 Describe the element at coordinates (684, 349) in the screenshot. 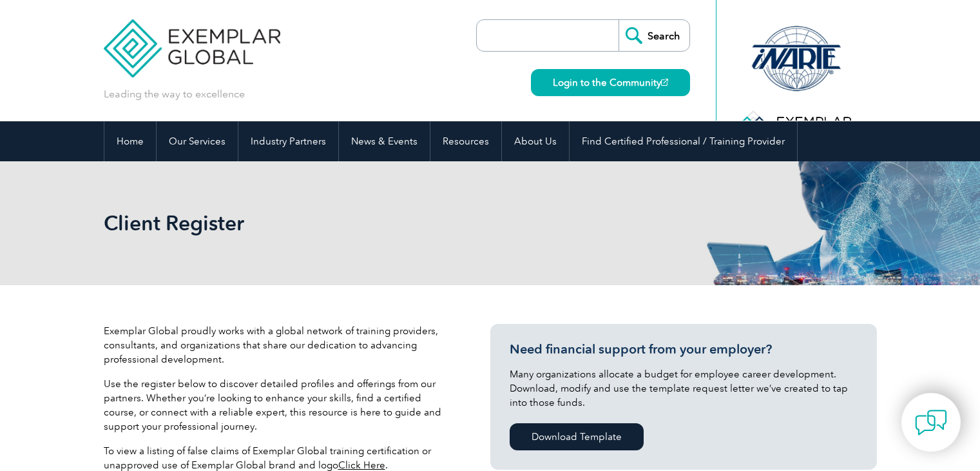

I see `h3: Need financial support from your employer?` at that location.